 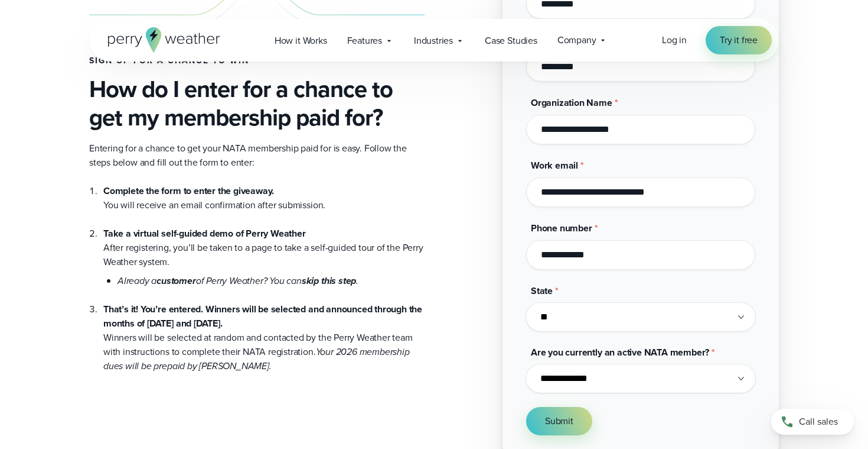 What do you see at coordinates (739, 41) in the screenshot?
I see `a: Try it free` at bounding box center [739, 41].